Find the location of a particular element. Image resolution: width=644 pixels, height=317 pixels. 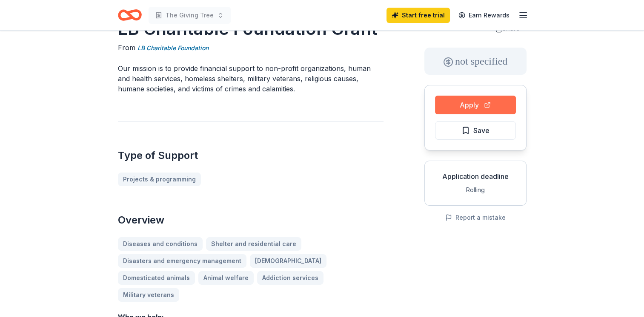

a: Start free trial is located at coordinates (418, 16).